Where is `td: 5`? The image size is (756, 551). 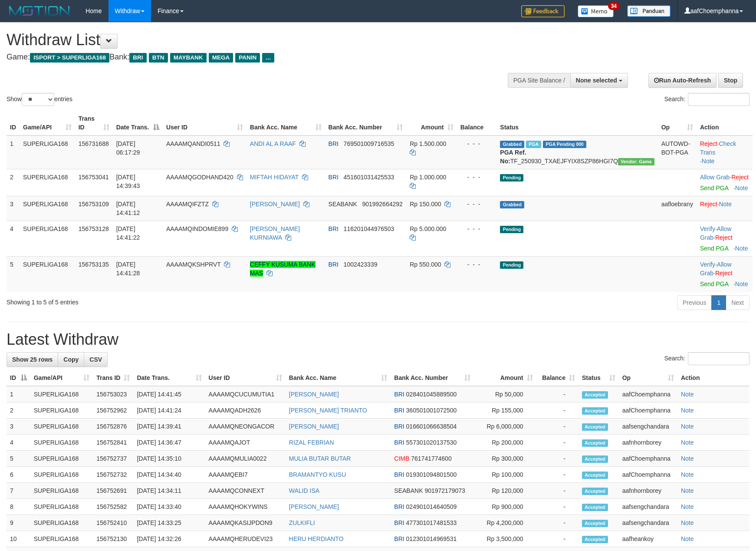
td: 5 is located at coordinates (18, 459).